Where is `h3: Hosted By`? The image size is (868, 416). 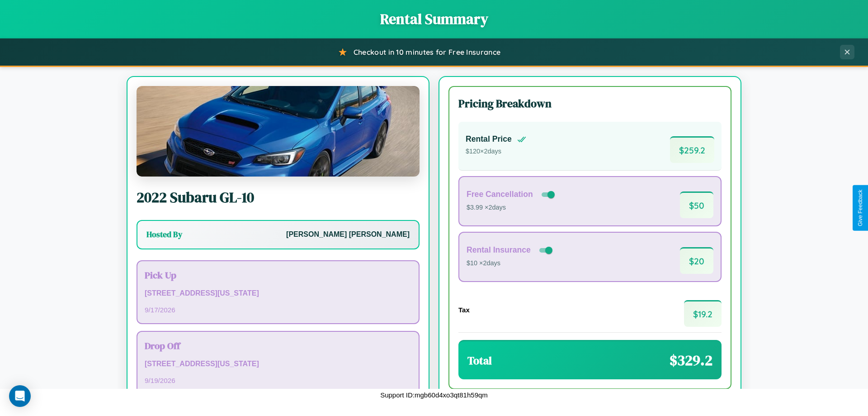 h3: Hosted By is located at coordinates (164, 234).